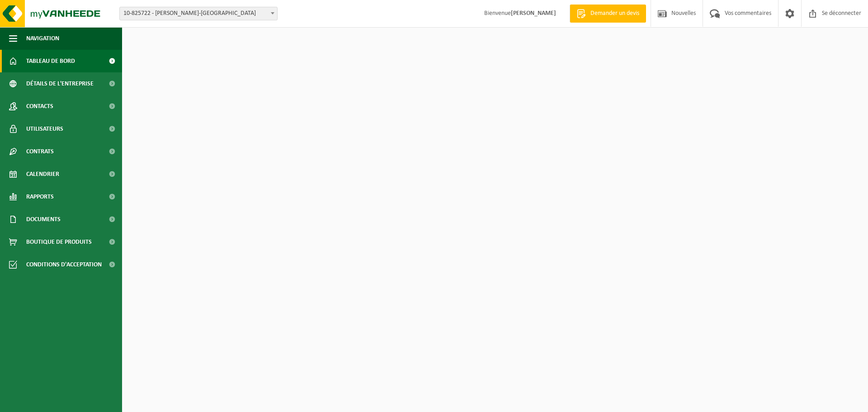 This screenshot has height=412, width=868. I want to click on font: Bienvenue, so click(497, 13).